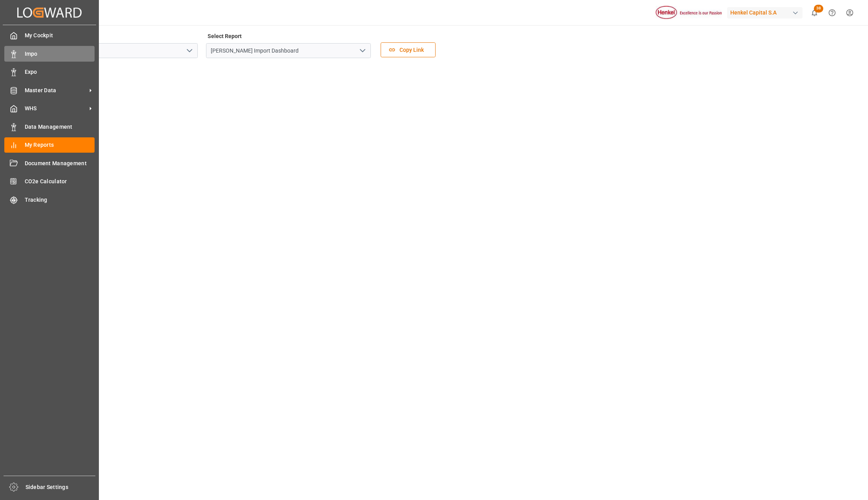 The height and width of the screenshot is (500, 868). What do you see at coordinates (49, 126) in the screenshot?
I see `a: Data Management` at bounding box center [49, 126].